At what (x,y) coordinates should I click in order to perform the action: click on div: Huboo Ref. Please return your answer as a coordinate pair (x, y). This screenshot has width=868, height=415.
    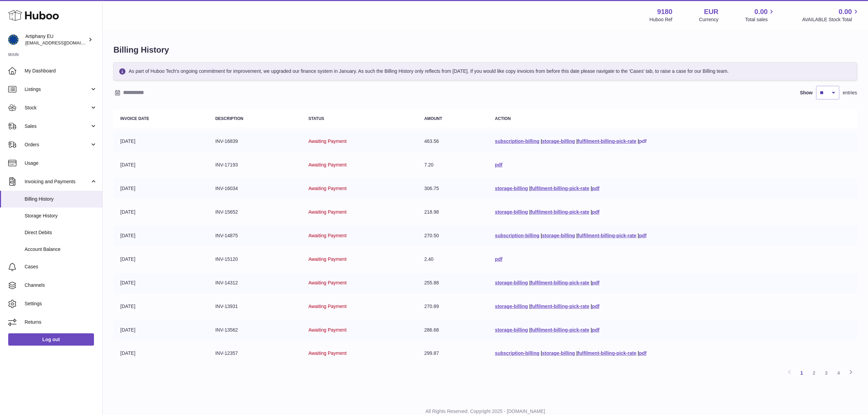
    Looking at the image, I should click on (661, 20).